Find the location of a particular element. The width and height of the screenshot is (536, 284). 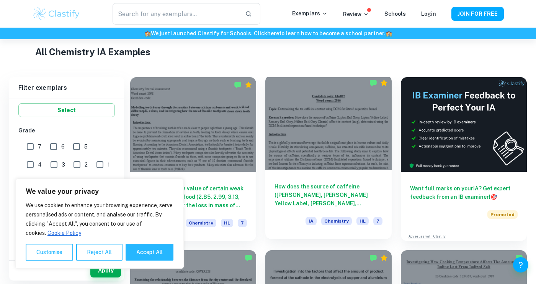

h6: Filter exemplars is located at coordinates (67, 88).